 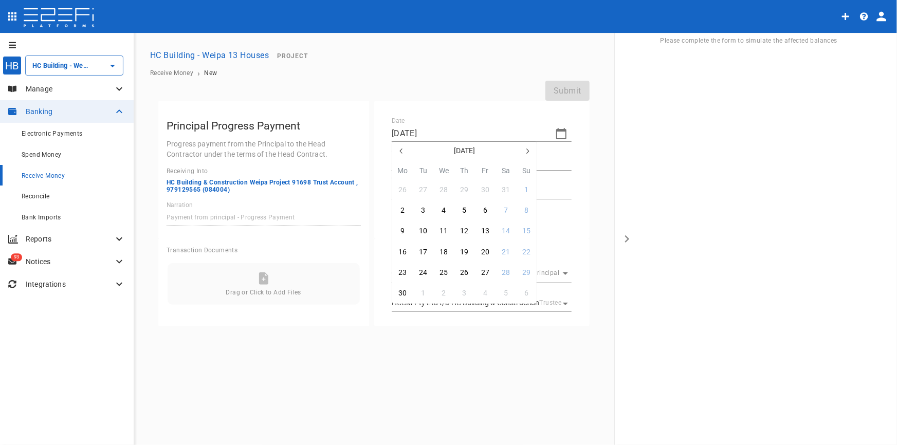 What do you see at coordinates (402, 252) in the screenshot?
I see `div: 16` at bounding box center [402, 252].